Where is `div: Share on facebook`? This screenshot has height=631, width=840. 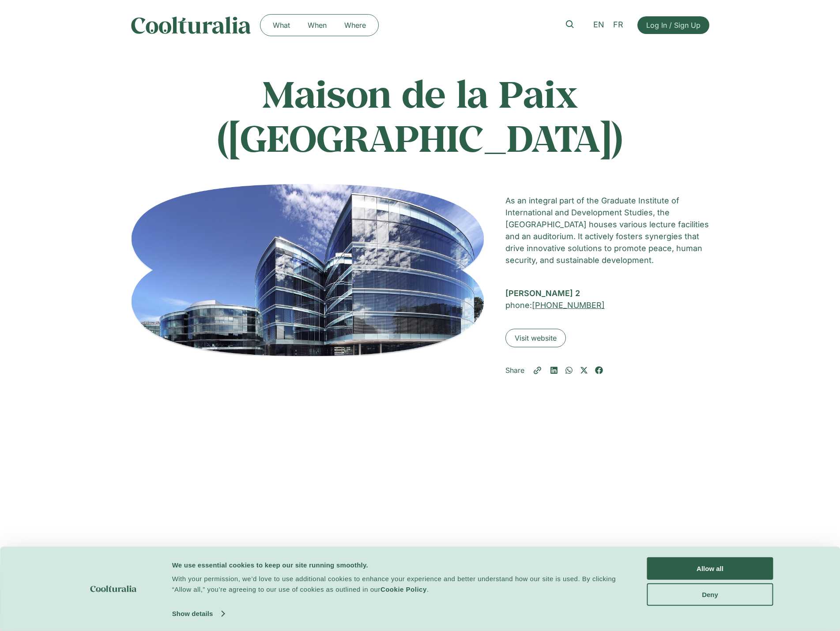
div: Share on facebook is located at coordinates (599, 371).